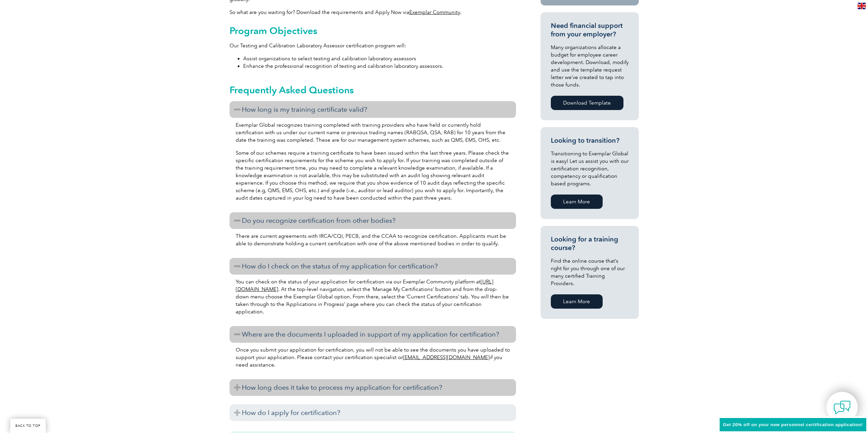 This screenshot has width=868, height=433. What do you see at coordinates (590, 141) in the screenshot?
I see `h3: Looking to transition?` at bounding box center [590, 141].